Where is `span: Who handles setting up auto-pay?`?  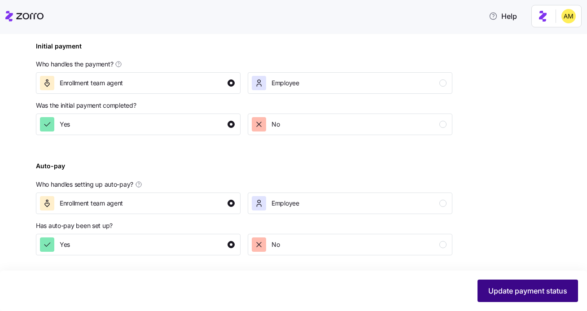 span: Who handles setting up auto-pay? is located at coordinates (84, 184).